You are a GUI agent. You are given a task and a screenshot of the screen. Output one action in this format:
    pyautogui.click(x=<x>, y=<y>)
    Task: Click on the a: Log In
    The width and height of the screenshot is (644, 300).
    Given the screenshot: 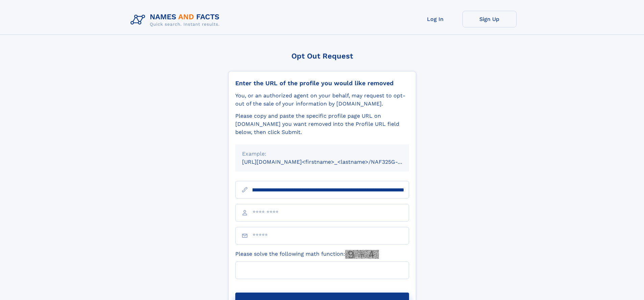 What is the action you would take?
    pyautogui.click(x=435, y=19)
    